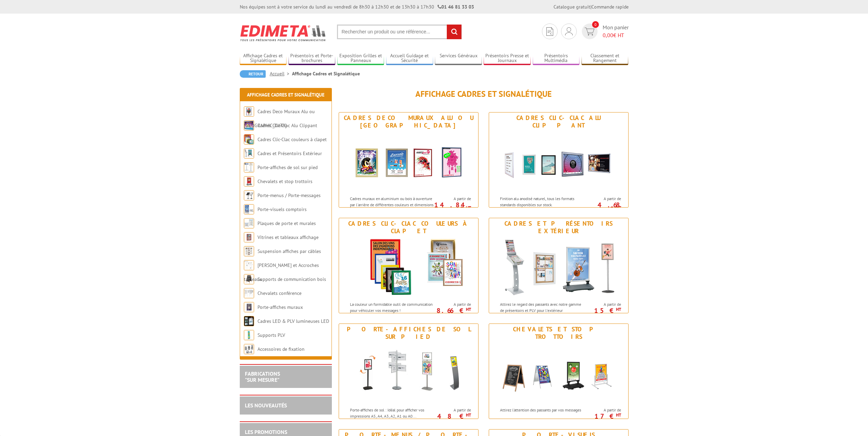 The width and height of the screenshot is (868, 436). What do you see at coordinates (249, 223) in the screenshot?
I see `img: Plaques de porte et murales` at bounding box center [249, 223].